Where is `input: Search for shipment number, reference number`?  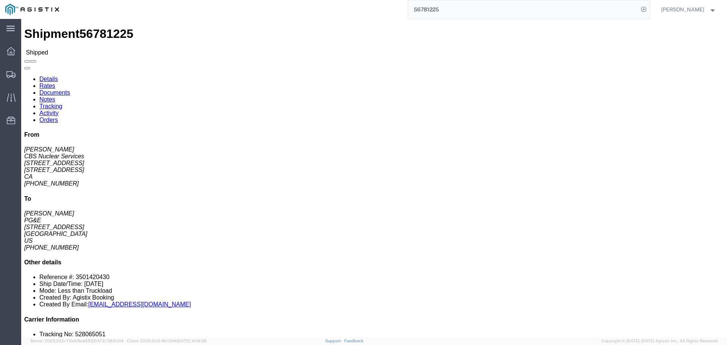 input: Search for shipment number, reference number is located at coordinates (523, 9).